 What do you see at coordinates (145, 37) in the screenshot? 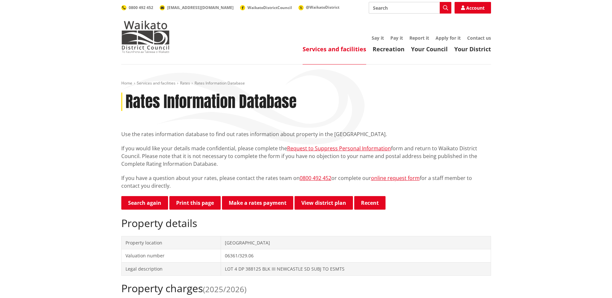
I see `img: Waikato District Council - Te Kaunihera aa Takiwaa o Waikato` at bounding box center [145, 37].